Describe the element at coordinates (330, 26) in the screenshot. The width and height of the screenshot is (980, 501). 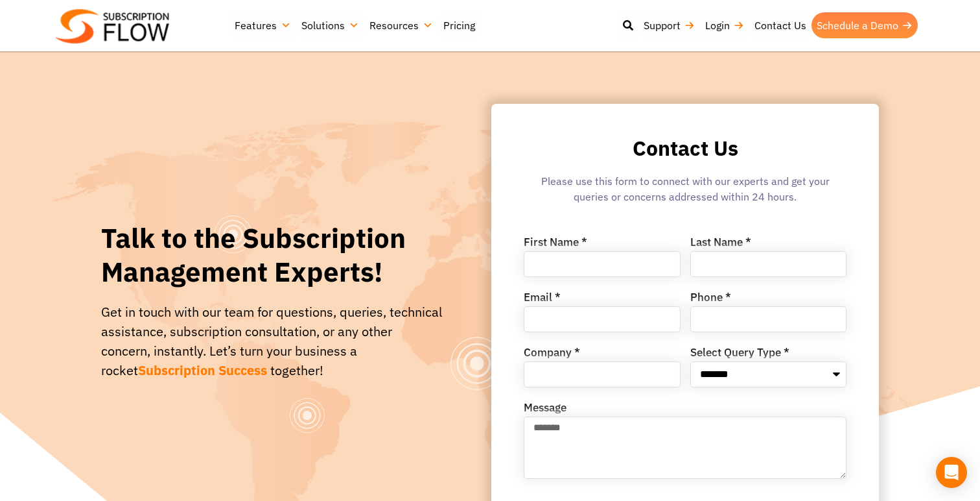
I see `a: Solutions` at that location.